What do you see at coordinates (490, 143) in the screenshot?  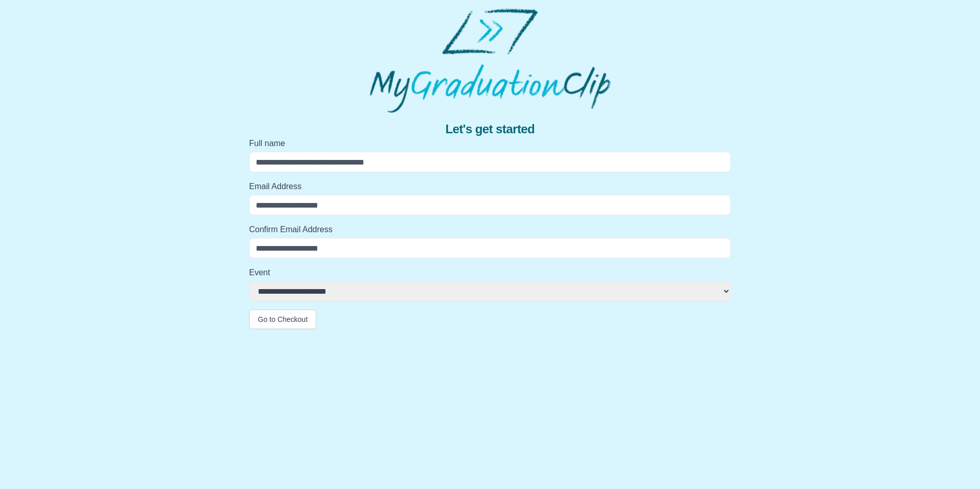 I see `label: Full name` at bounding box center [490, 143].